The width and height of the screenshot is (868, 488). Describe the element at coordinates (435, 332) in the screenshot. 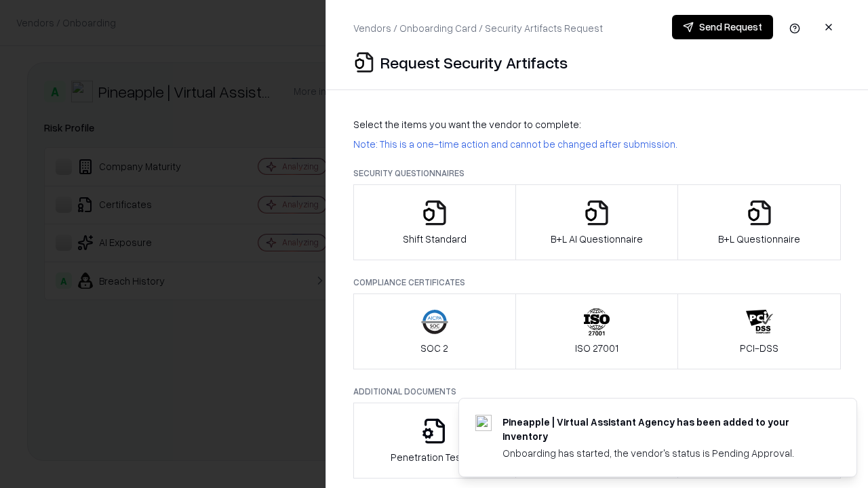

I see `button: SOC 2` at that location.